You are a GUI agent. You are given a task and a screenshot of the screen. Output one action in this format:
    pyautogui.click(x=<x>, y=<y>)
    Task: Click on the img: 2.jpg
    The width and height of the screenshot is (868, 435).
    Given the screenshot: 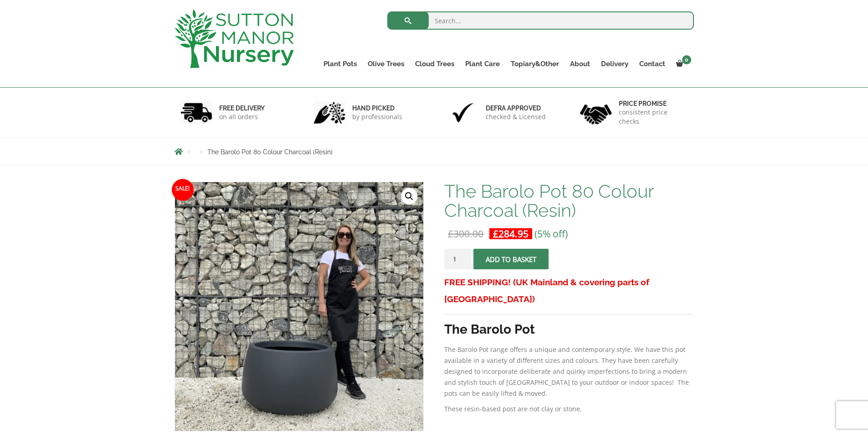 What is the action you would take?
    pyautogui.click(x=330, y=112)
    